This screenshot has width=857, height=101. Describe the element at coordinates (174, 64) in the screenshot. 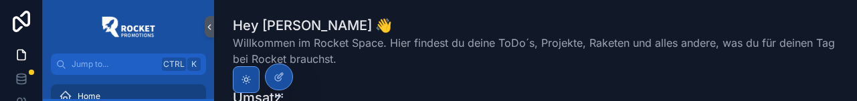

I see `span: Ctrl` at that location.